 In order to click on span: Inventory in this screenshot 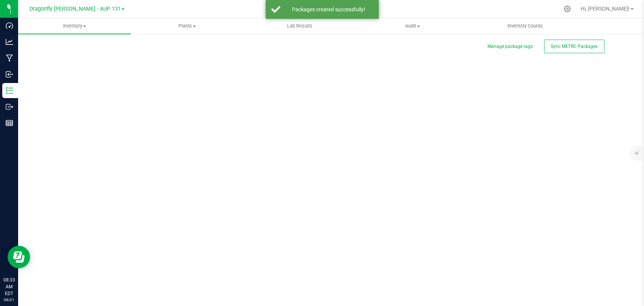, I will do `click(74, 26)`.